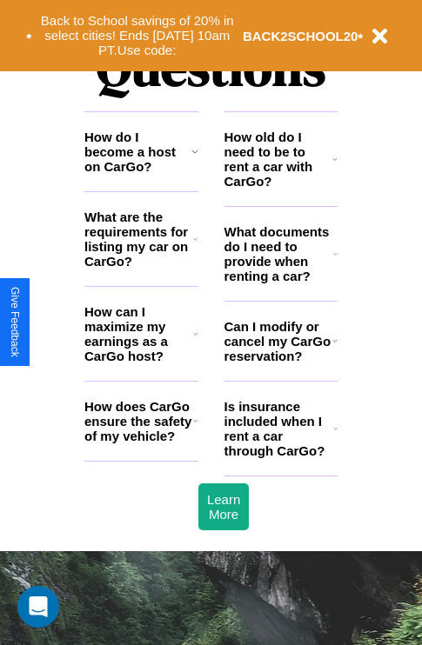 The image size is (422, 645). I want to click on h3: How can I maximize my earnings as a CarGo host?, so click(138, 334).